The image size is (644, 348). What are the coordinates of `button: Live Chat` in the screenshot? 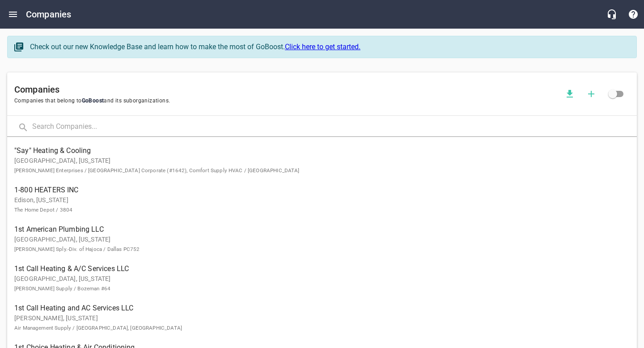 It's located at (612, 14).